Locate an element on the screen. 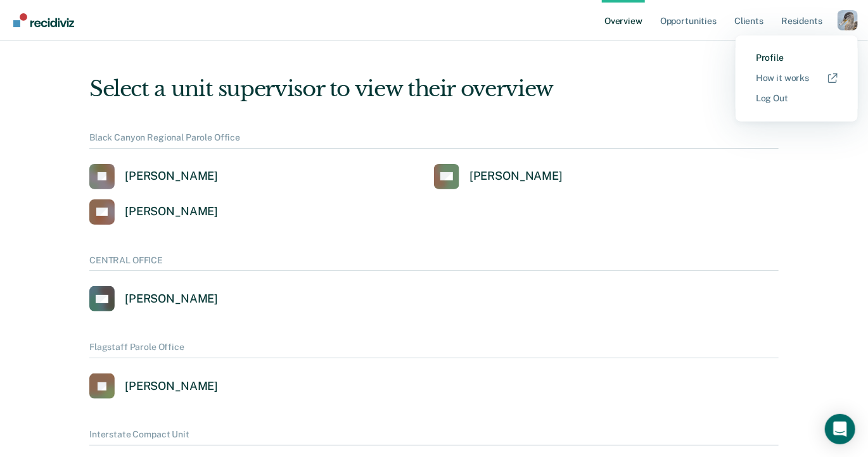 This screenshot has width=868, height=457. div: Black Canyon Regional Parole Office is located at coordinates (434, 140).